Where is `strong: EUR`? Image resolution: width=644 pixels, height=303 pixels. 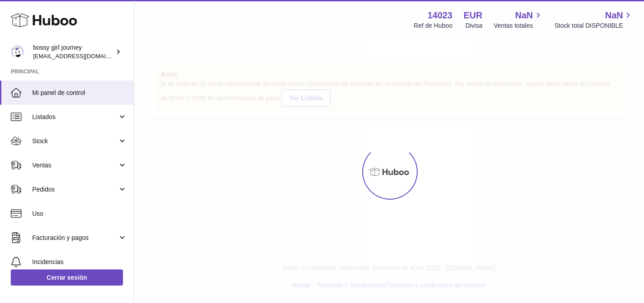 strong: EUR is located at coordinates (473, 15).